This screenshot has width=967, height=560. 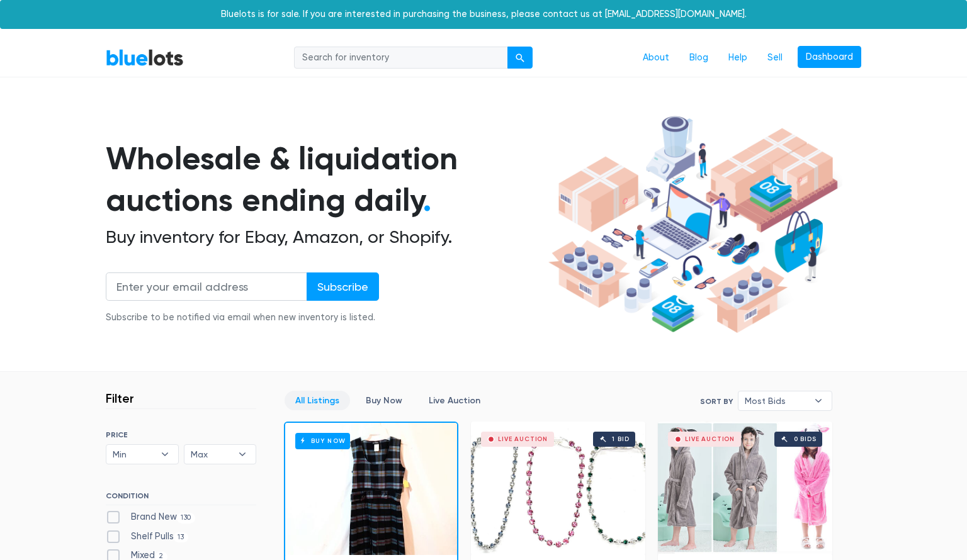 I want to click on a: Sell, so click(x=775, y=58).